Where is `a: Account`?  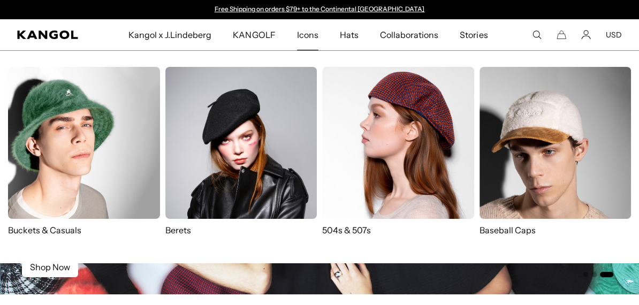
a: Account is located at coordinates (586, 35).